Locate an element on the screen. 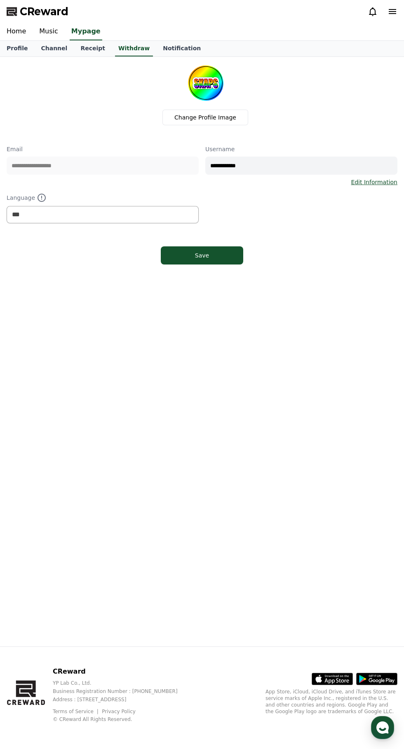 The height and width of the screenshot is (749, 404). p: Language is located at coordinates (103, 198).